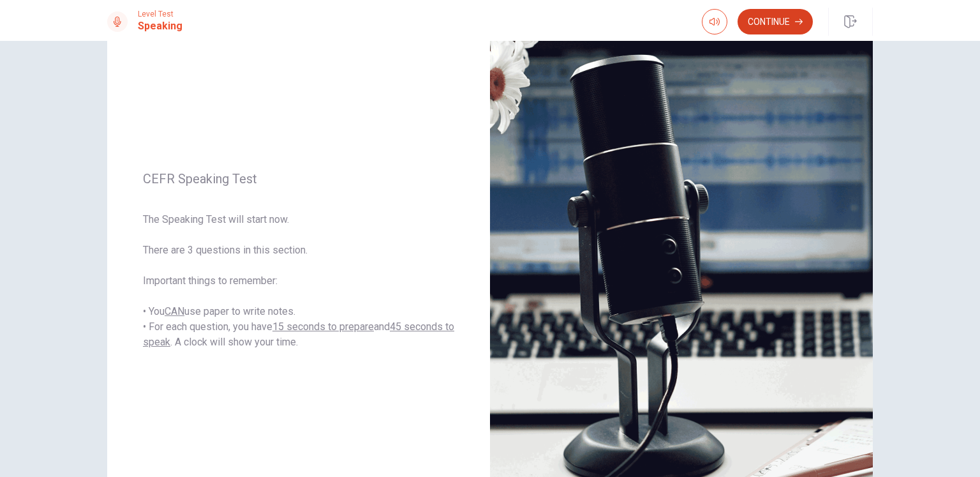  What do you see at coordinates (298, 281) in the screenshot?
I see `span: The Speaking Test will start now. There are 3 questions in this section. Important things to reme...` at bounding box center [298, 281].